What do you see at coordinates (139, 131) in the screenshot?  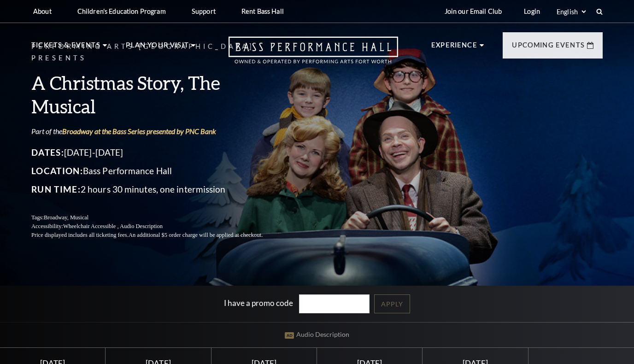 I see `a: Broadway at the Bass Series presented by PNC Bank` at bounding box center [139, 131].